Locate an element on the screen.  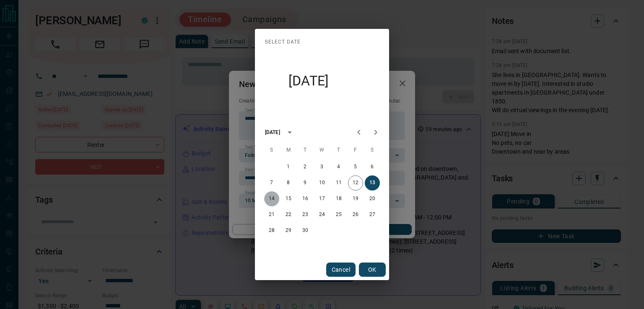
button: 26 is located at coordinates (355, 215).